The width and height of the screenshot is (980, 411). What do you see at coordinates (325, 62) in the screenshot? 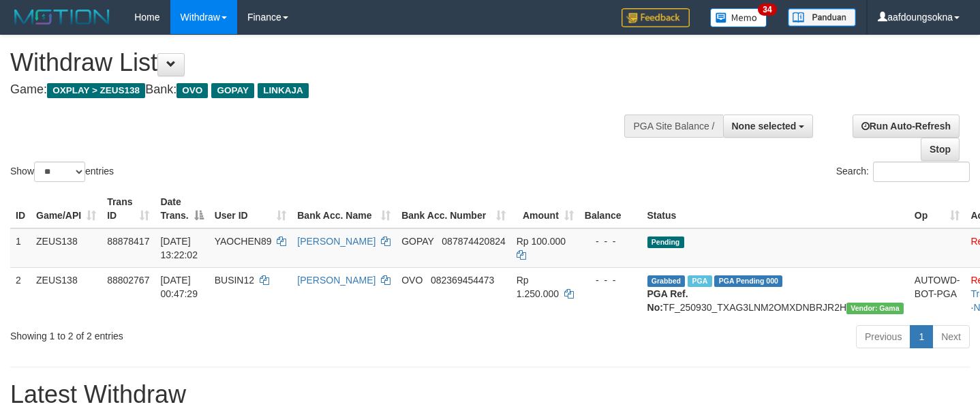
I see `h1: Withdraw List` at bounding box center [325, 62].